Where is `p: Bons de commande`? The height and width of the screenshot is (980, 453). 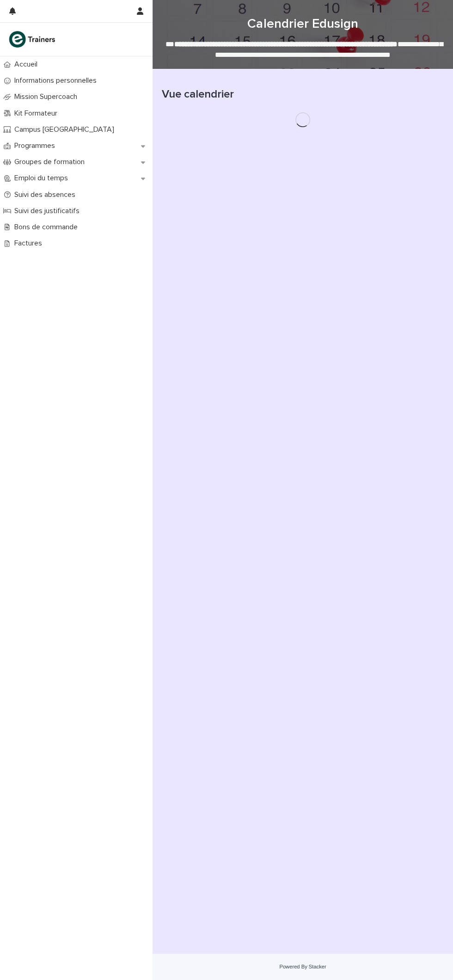
p: Bons de commande is located at coordinates (47, 227).